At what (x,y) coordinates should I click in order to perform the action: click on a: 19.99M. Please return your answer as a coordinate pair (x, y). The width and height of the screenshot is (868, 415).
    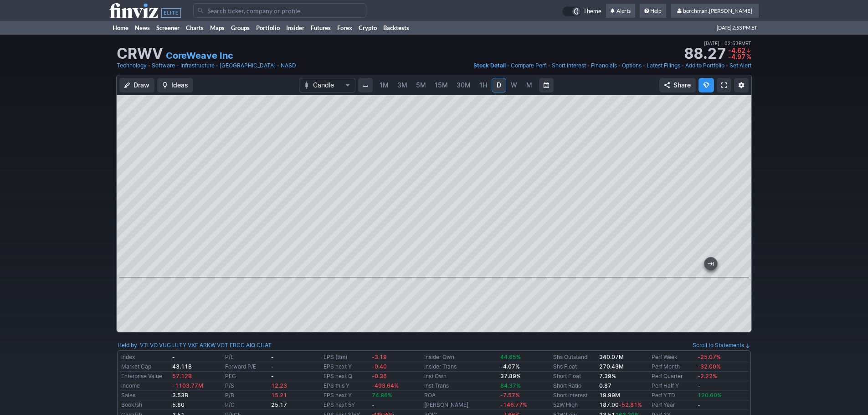
    Looking at the image, I should click on (610, 395).